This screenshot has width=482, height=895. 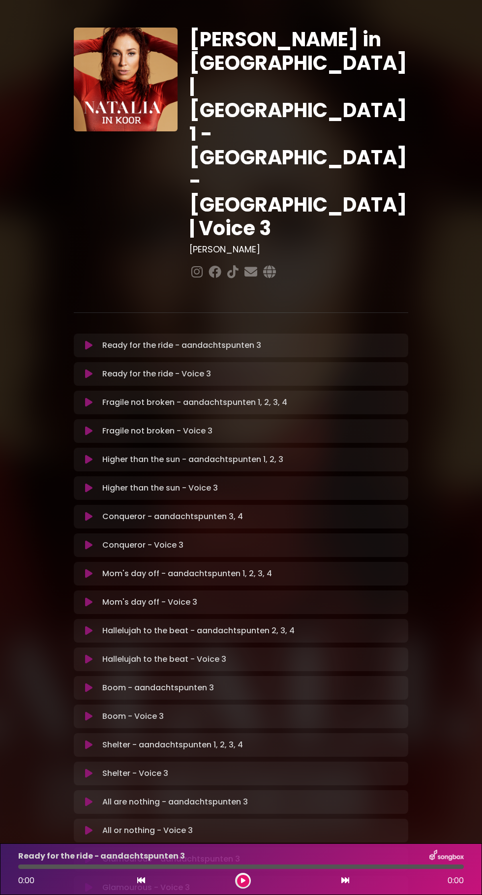 I want to click on p: Ready for the ride - Voice 3, so click(x=156, y=374).